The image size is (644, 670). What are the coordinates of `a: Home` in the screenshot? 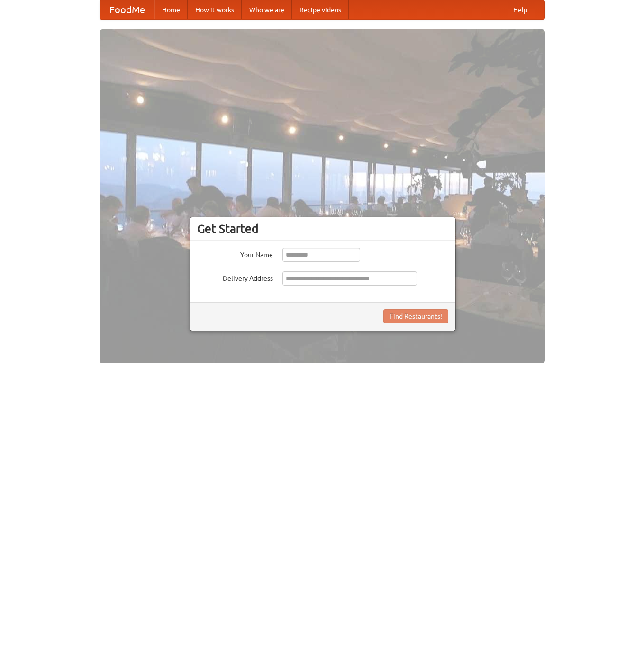 It's located at (171, 10).